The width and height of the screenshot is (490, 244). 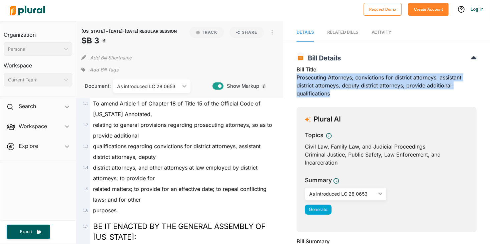 I want to click on h3: Topics, so click(x=314, y=135).